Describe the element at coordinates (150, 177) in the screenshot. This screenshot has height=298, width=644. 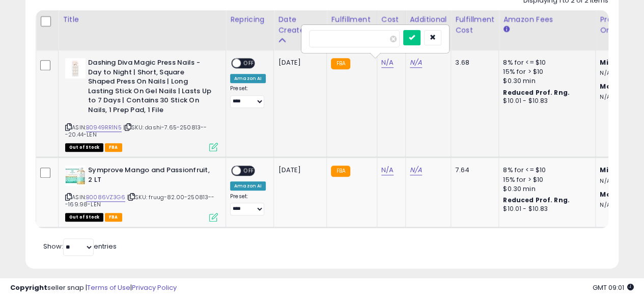
I see `b: Symprove Mango and Passionfruit, 2 LT` at that location.